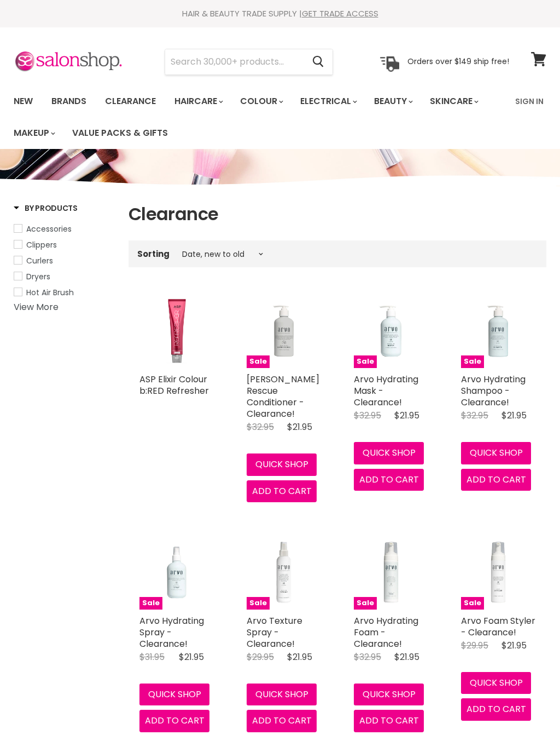 This screenshot has height=735, width=560. Describe the element at coordinates (249, 62) in the screenshot. I see `form: Product` at that location.